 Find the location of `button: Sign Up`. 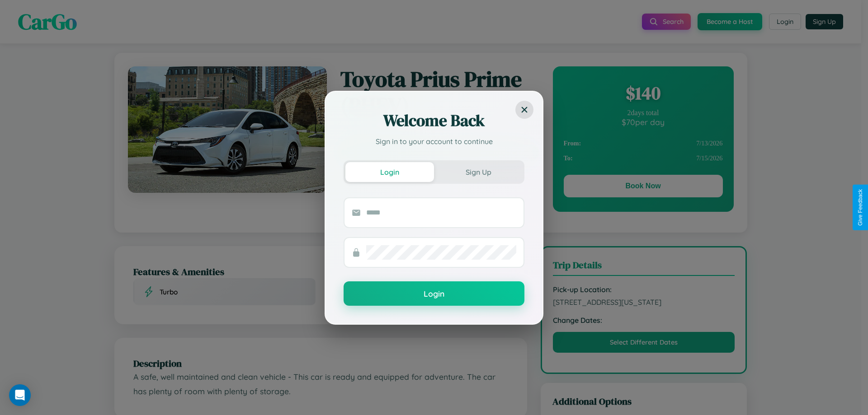

button: Sign Up is located at coordinates (478, 172).